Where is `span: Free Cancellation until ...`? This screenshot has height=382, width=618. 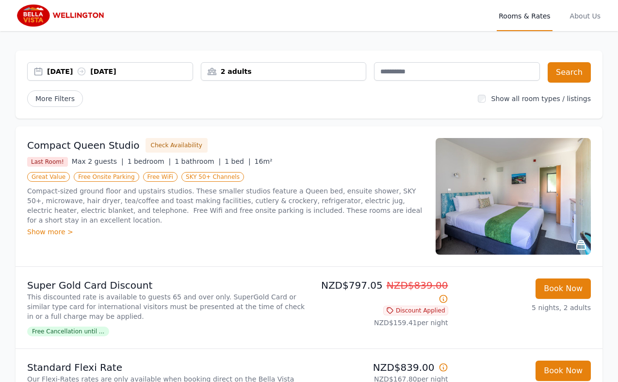 span: Free Cancellation until ... is located at coordinates (68, 331).